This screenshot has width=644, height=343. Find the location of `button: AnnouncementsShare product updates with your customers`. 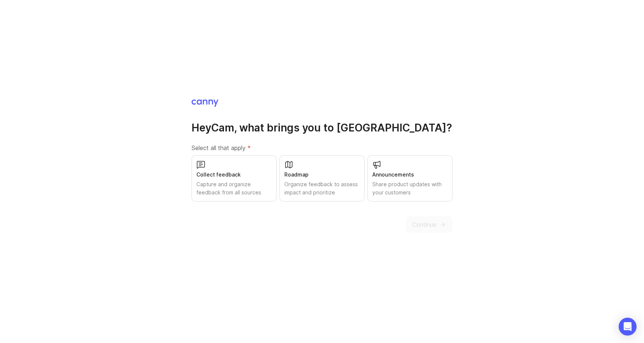

button: AnnouncementsShare product updates with your customers is located at coordinates (410, 178).